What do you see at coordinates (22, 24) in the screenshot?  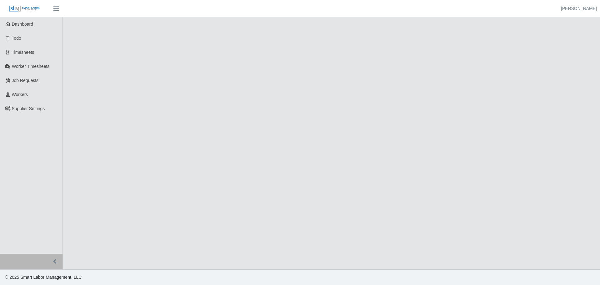 I see `span: Dashboard` at bounding box center [22, 24].